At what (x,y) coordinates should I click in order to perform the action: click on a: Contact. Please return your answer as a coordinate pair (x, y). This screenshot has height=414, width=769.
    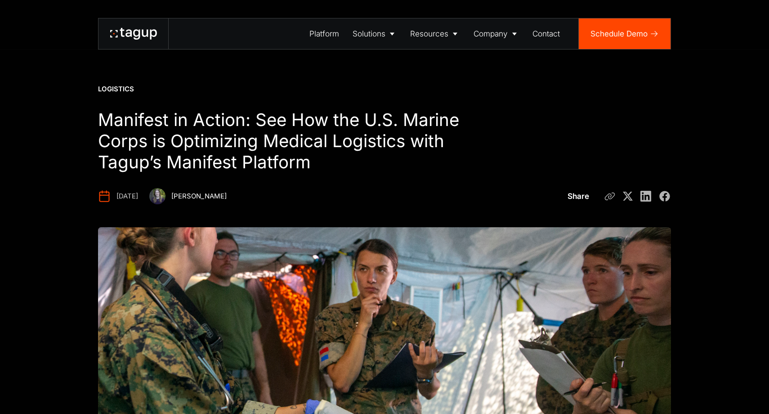
    Looking at the image, I should click on (546, 34).